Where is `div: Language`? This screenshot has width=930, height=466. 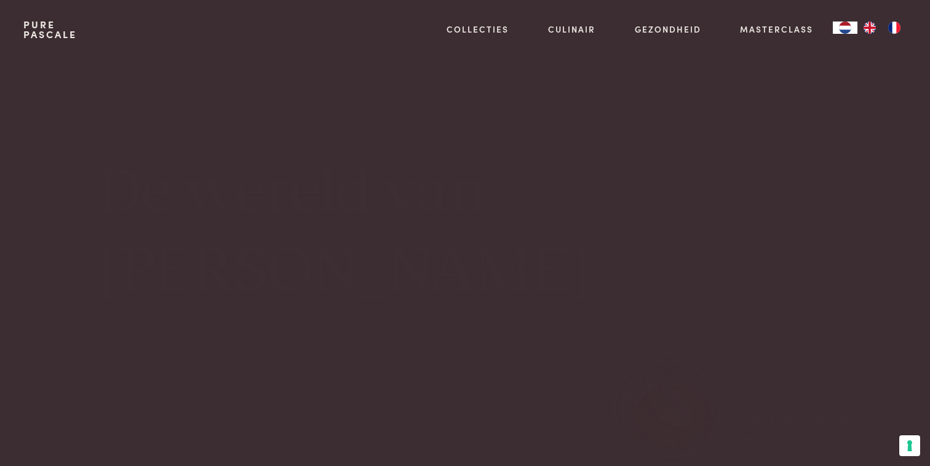
div: Language is located at coordinates (845, 28).